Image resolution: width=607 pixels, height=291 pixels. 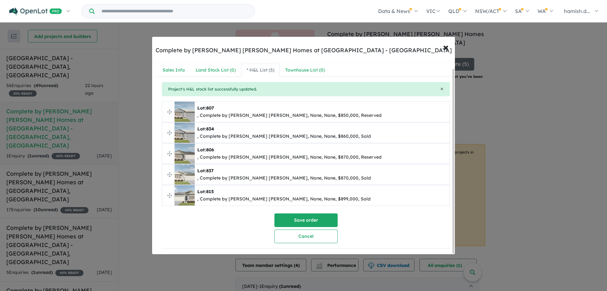 What do you see at coordinates (210, 150) in the screenshot?
I see `span: 806` at bounding box center [210, 150].